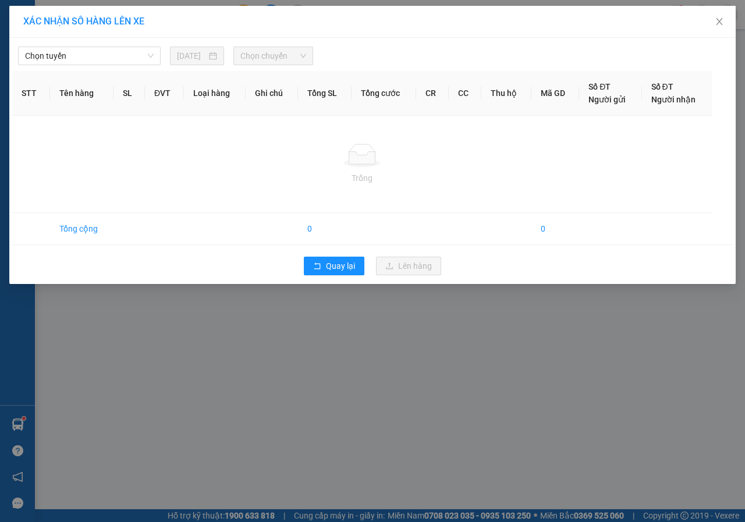 The image size is (745, 522). What do you see at coordinates (325, 93) in the screenshot?
I see `th: Tổng SL` at bounding box center [325, 93].